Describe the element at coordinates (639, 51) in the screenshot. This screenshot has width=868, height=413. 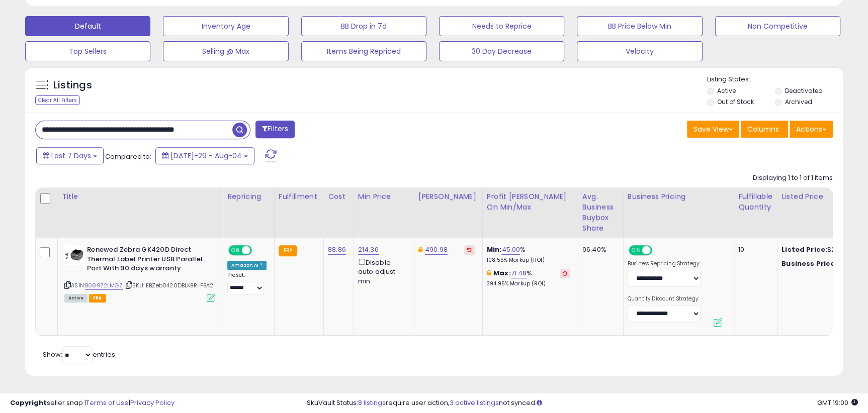
I see `button: Velocity` at that location.